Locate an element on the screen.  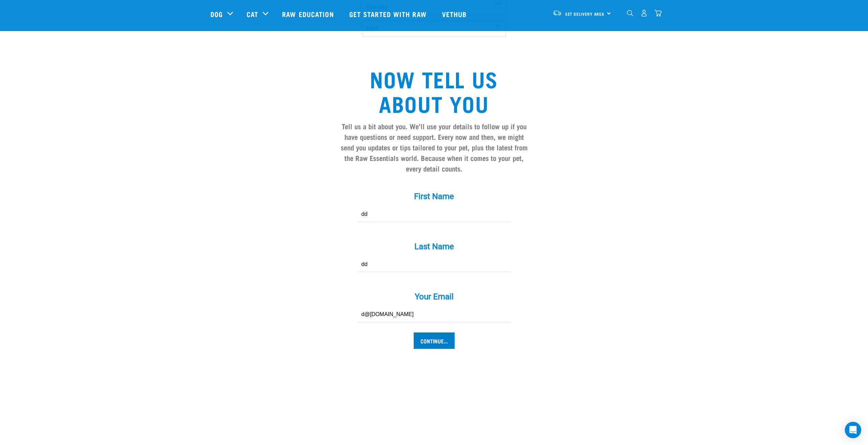
div: Open Intercom Messenger is located at coordinates (853, 430).